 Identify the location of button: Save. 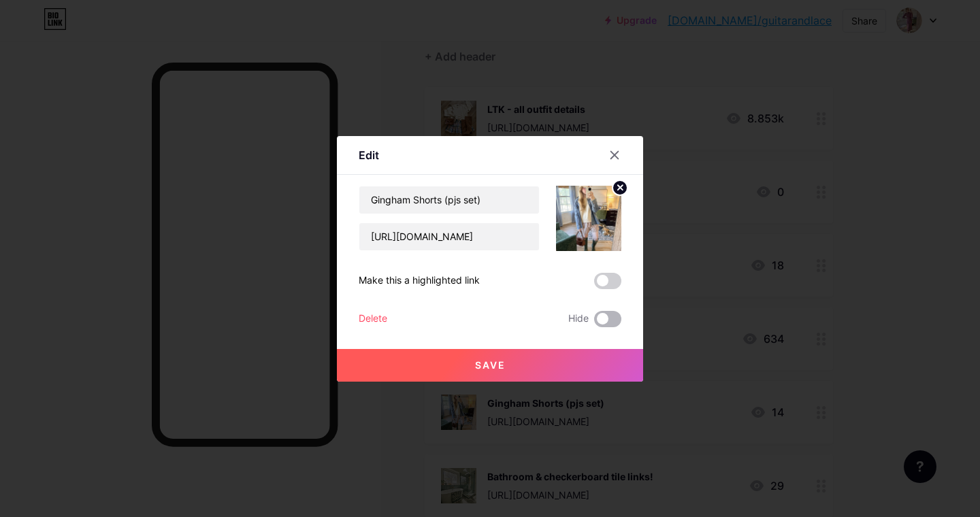
(490, 365).